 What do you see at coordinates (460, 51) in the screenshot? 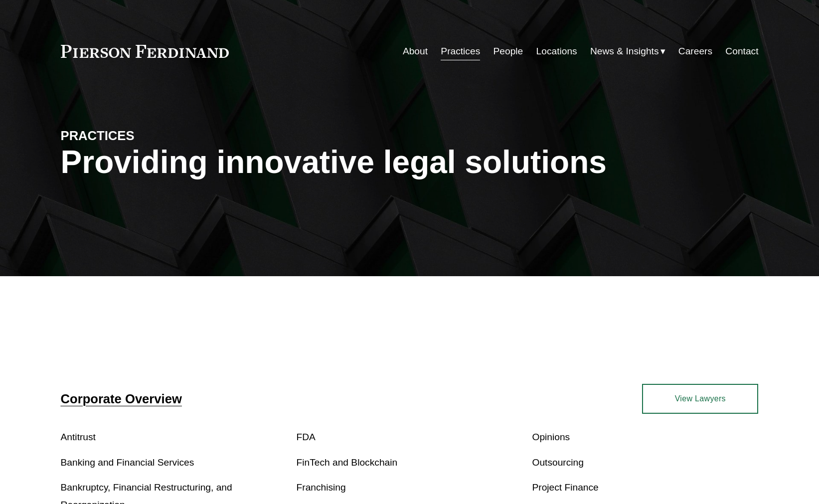
I see `a: Practices` at bounding box center [460, 51].